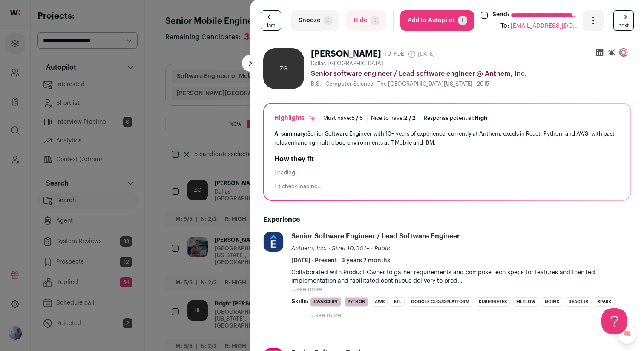  I want to click on img: 34a5cbeff68a947761f389a3de761327f2ea16621b462e718c9f62b82ba10ca8.jpg, so click(273, 242).